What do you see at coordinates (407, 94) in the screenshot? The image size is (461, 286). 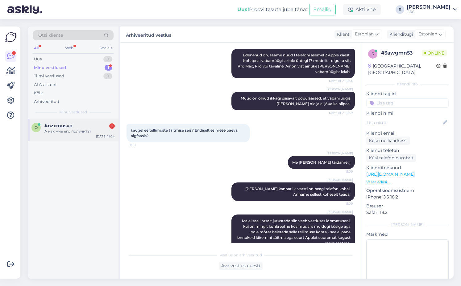 I see `p: Kliendi tag'id` at bounding box center [407, 94].